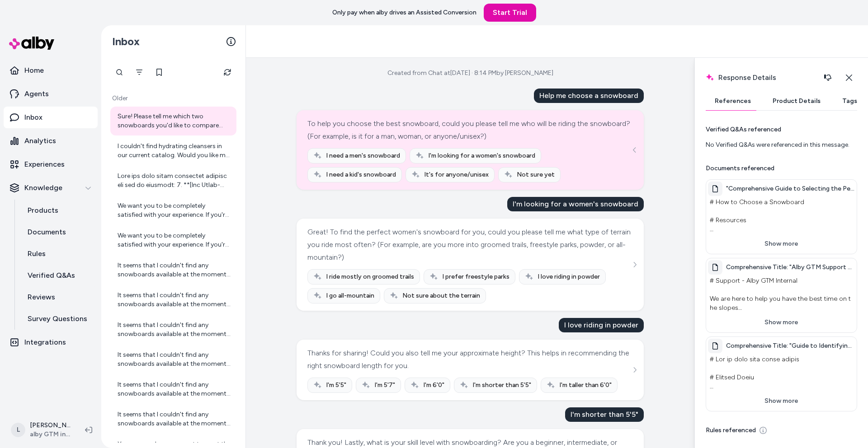 Image resolution: width=868 pixels, height=448 pixels. Describe the element at coordinates (43, 210) in the screenshot. I see `p: Products` at that location.